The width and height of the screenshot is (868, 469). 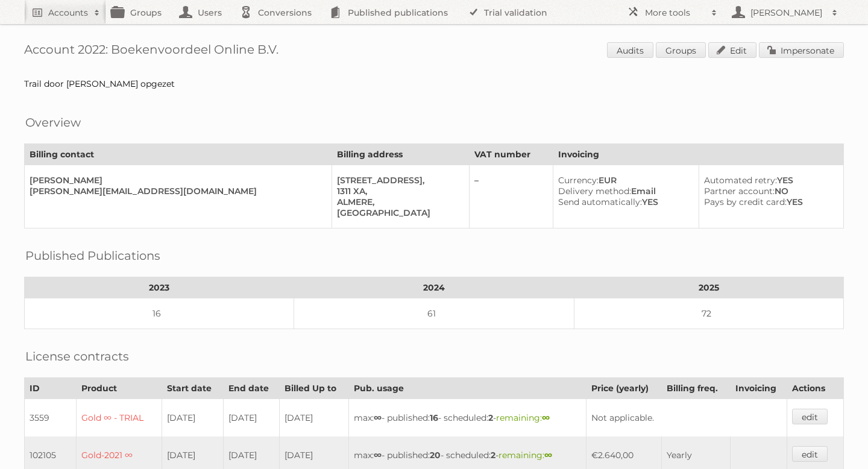 I want to click on a: Groups, so click(x=681, y=50).